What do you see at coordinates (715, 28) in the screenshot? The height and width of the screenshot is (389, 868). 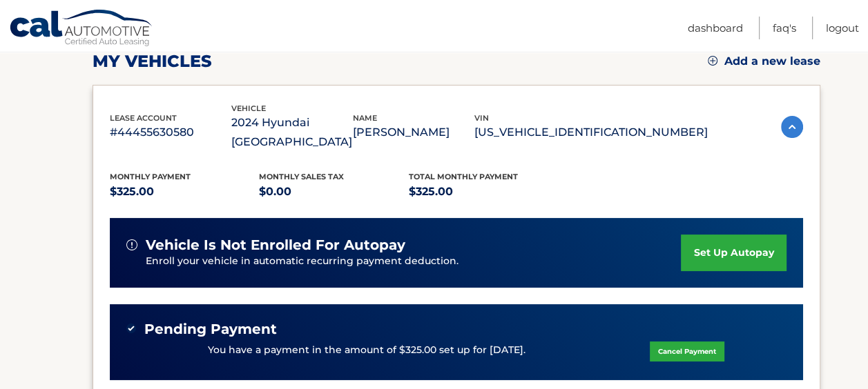 I see `a: Dashboard` at bounding box center [715, 28].